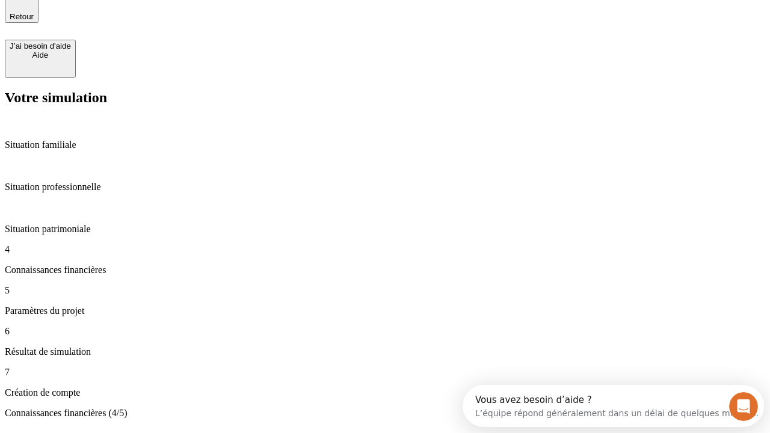  I want to click on span: Retour, so click(22, 16).